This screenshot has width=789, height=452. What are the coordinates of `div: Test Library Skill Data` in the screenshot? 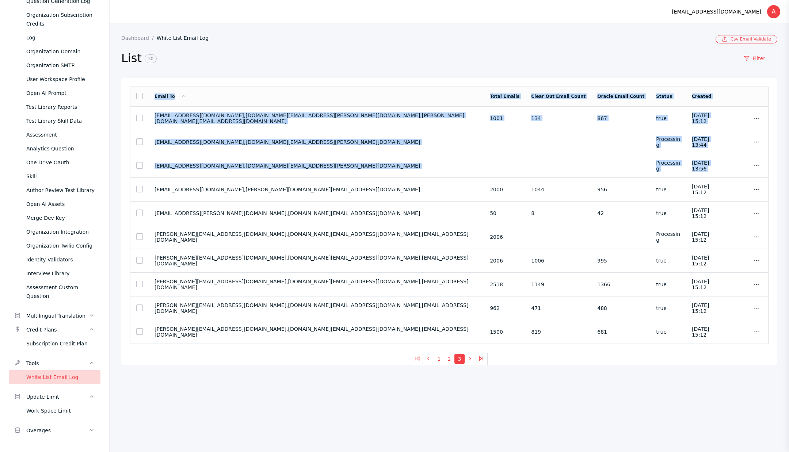 It's located at (60, 121).